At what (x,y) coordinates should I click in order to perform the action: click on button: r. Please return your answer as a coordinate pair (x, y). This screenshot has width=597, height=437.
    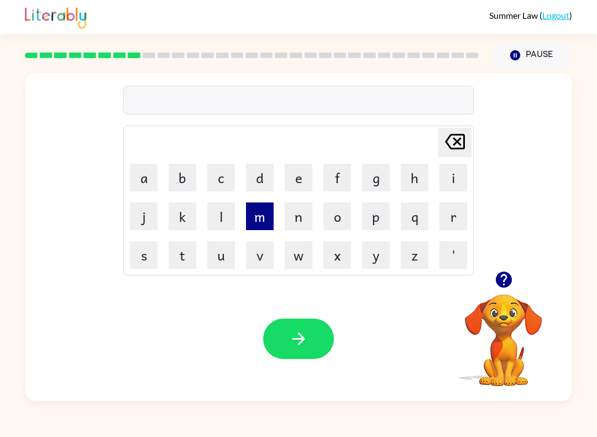
    Looking at the image, I should click on (453, 216).